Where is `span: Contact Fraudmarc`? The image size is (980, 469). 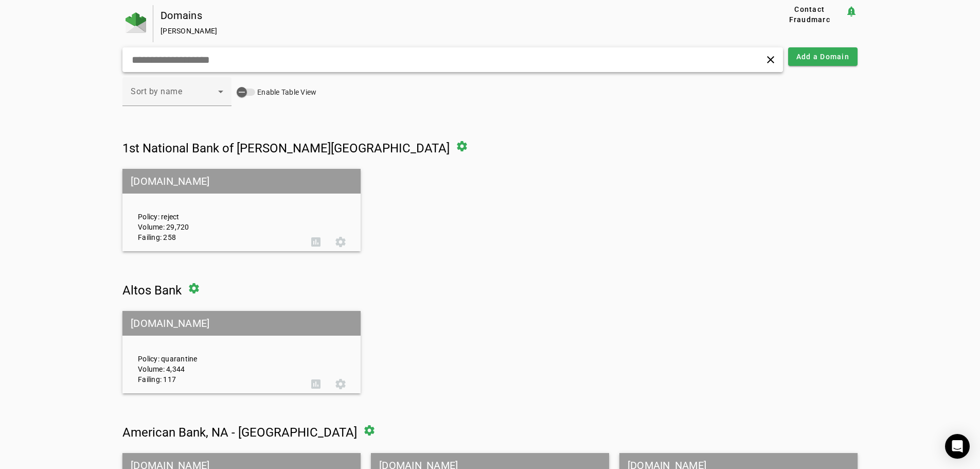 span: Contact Fraudmarc is located at coordinates (810, 14).